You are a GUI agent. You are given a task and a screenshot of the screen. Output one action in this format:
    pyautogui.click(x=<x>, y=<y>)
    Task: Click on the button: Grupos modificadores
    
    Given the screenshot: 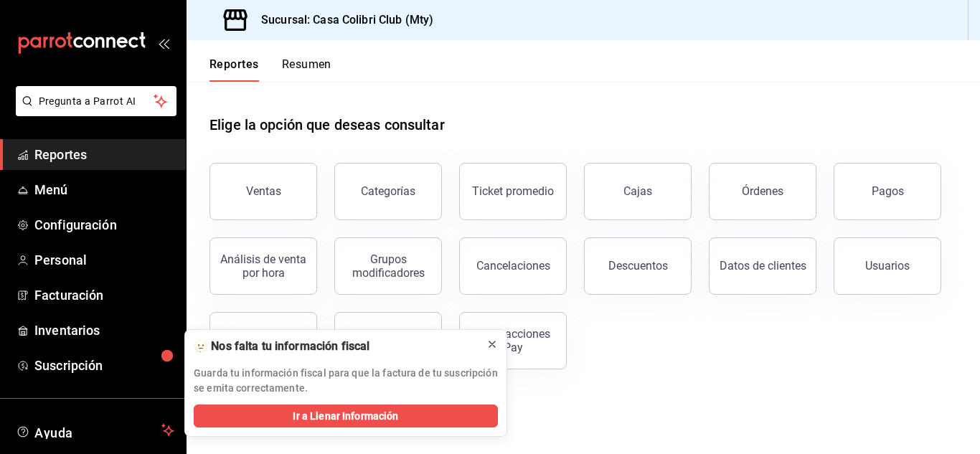 What is the action you would take?
    pyautogui.click(x=388, y=266)
    